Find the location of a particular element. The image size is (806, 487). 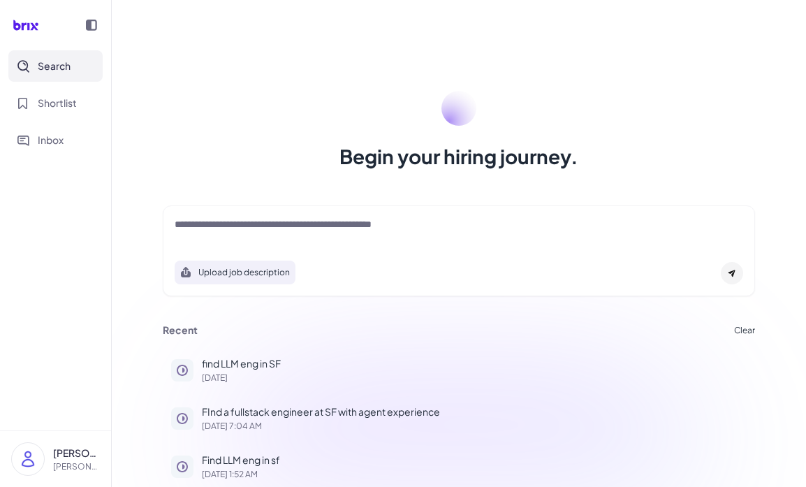

button: Inbox is located at coordinates (55, 140).